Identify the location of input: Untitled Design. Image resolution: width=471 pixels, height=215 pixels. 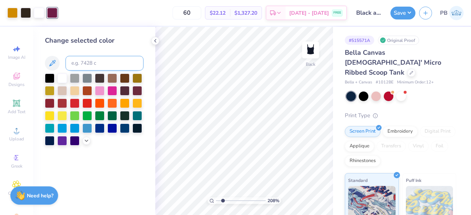
(369, 13).